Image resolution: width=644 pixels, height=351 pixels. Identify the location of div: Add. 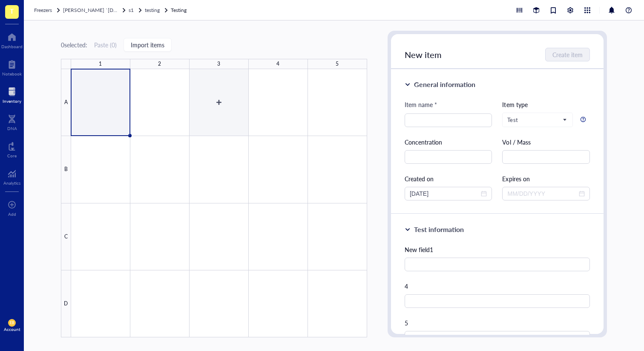
(12, 214).